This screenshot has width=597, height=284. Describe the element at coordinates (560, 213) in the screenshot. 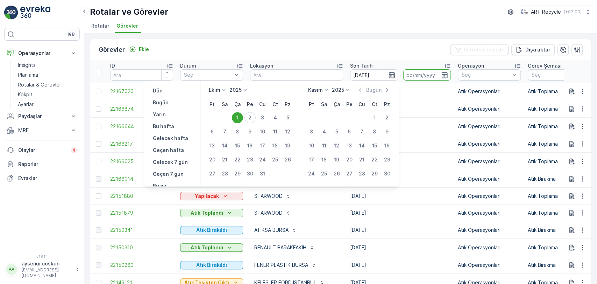

I see `p: Atık Toplama` at that location.